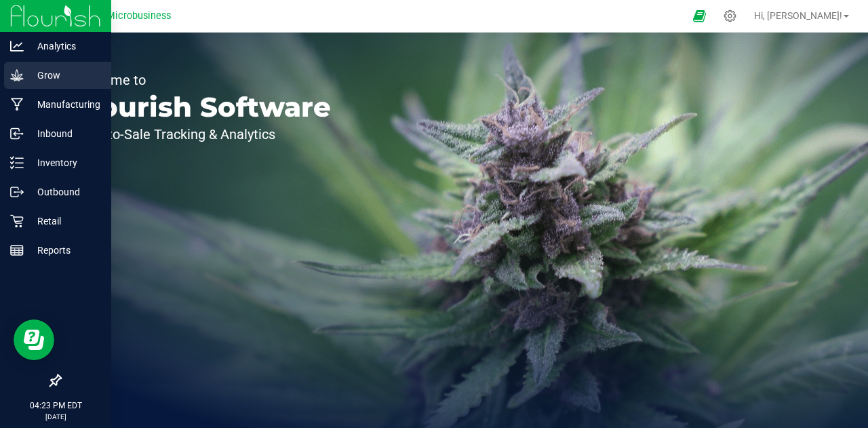  Describe the element at coordinates (730, 16) in the screenshot. I see `div: Manage settings` at that location.